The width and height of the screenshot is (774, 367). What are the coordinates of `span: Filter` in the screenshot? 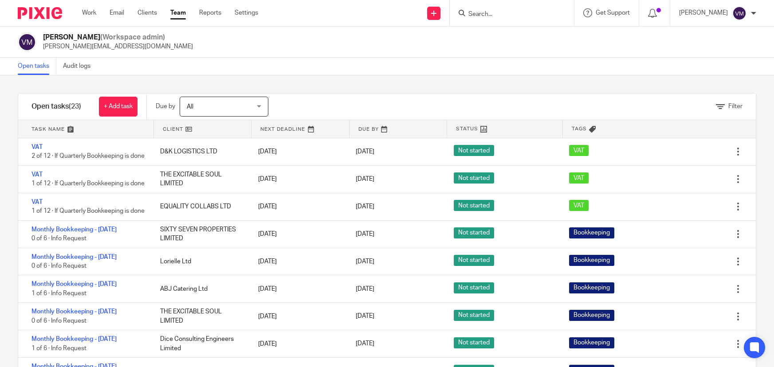 It's located at (735, 106).